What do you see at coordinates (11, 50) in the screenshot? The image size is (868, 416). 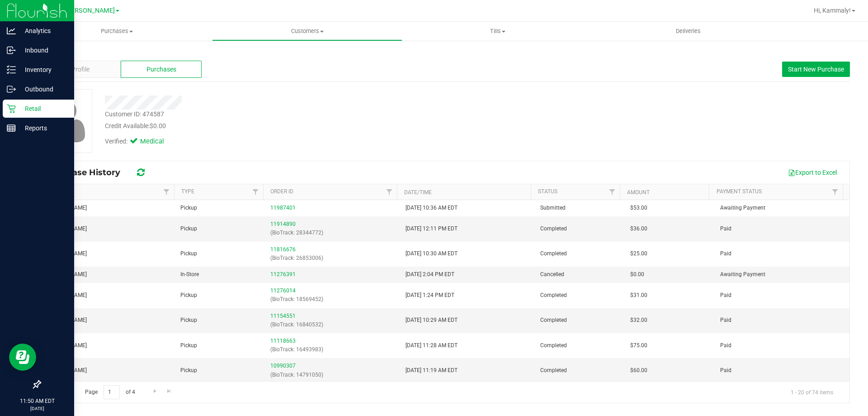 I see `inline-svg: Inbound` at bounding box center [11, 50].